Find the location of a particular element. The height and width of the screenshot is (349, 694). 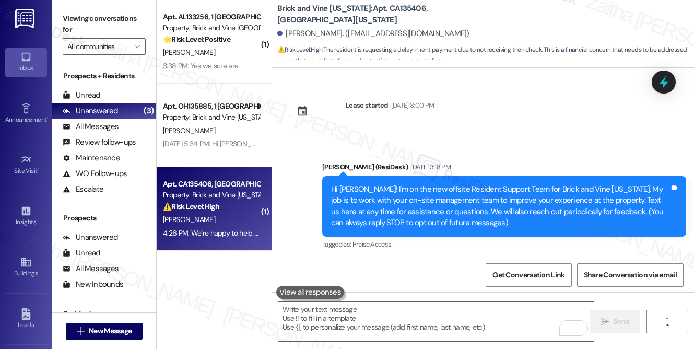

div: Prospects + Residents is located at coordinates (104, 76).